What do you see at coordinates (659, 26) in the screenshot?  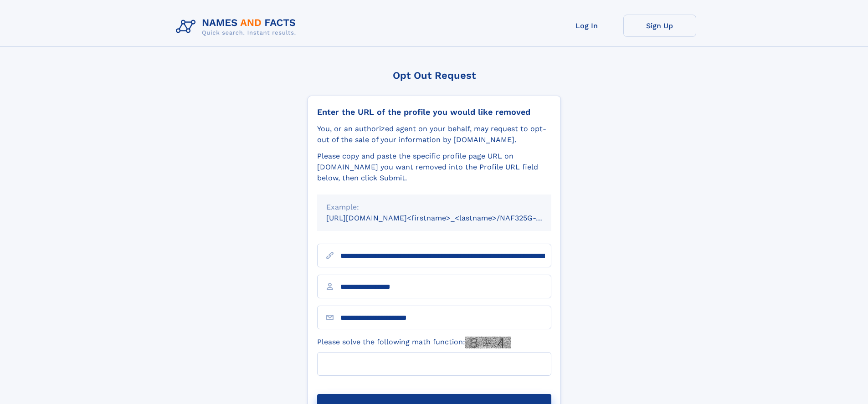 I see `a: Sign Up` at bounding box center [659, 26].